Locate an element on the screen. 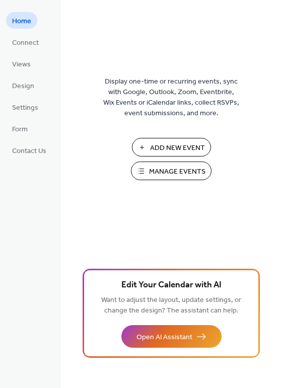 The height and width of the screenshot is (388, 282). span: Form is located at coordinates (20, 129).